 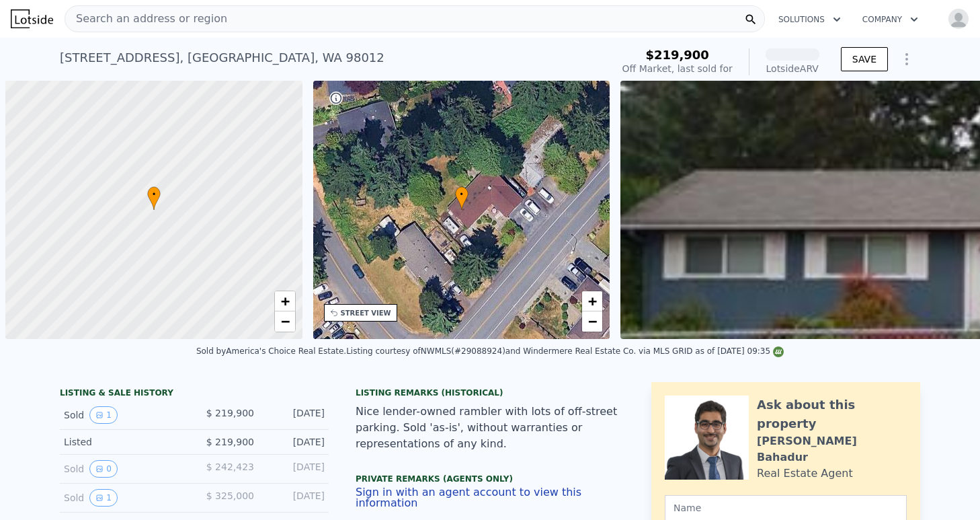 I want to click on img: NWMLS Logo, so click(x=778, y=352).